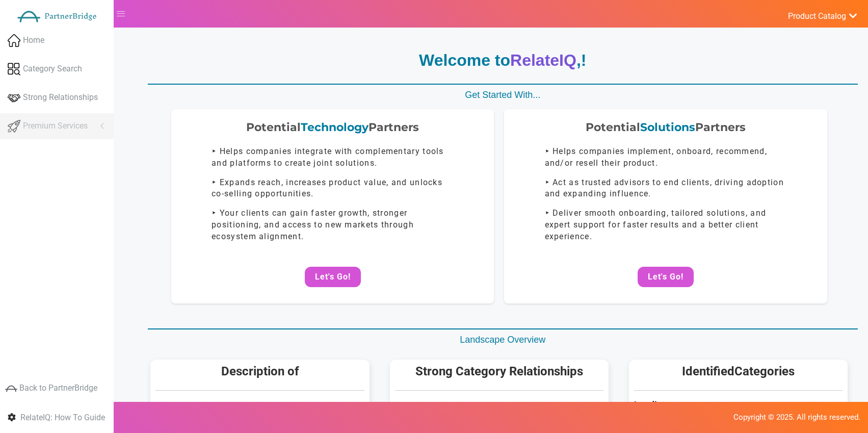  What do you see at coordinates (499, 372) in the screenshot?
I see `h5: Strong Category Relationships` at bounding box center [499, 372].